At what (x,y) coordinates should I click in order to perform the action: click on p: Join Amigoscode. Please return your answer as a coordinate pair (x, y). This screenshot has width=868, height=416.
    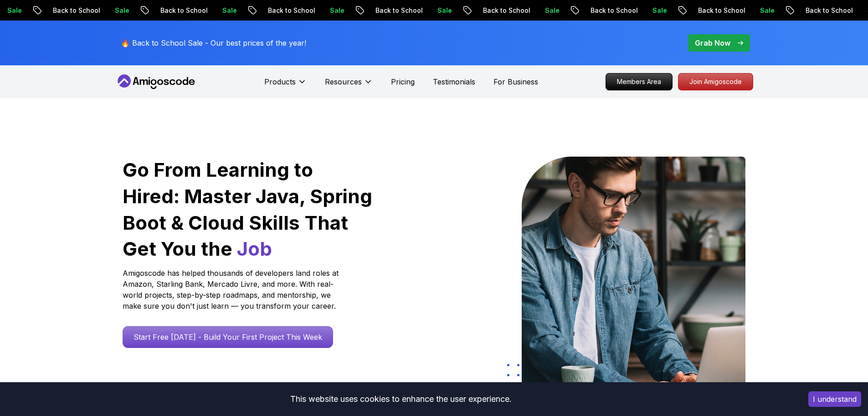
    Looking at the image, I should click on (715, 82).